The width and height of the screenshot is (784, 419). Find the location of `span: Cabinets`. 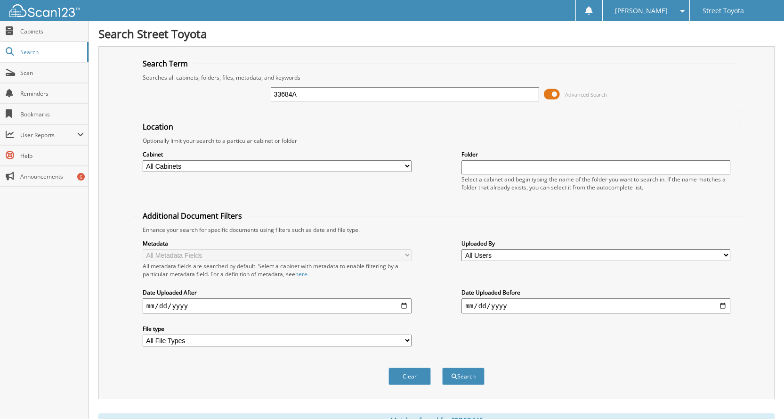

span: Cabinets is located at coordinates (52, 31).